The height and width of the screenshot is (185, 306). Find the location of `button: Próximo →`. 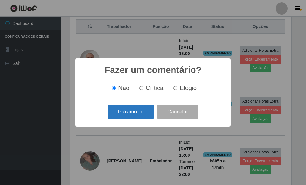

button: Próximo → is located at coordinates (131, 111).